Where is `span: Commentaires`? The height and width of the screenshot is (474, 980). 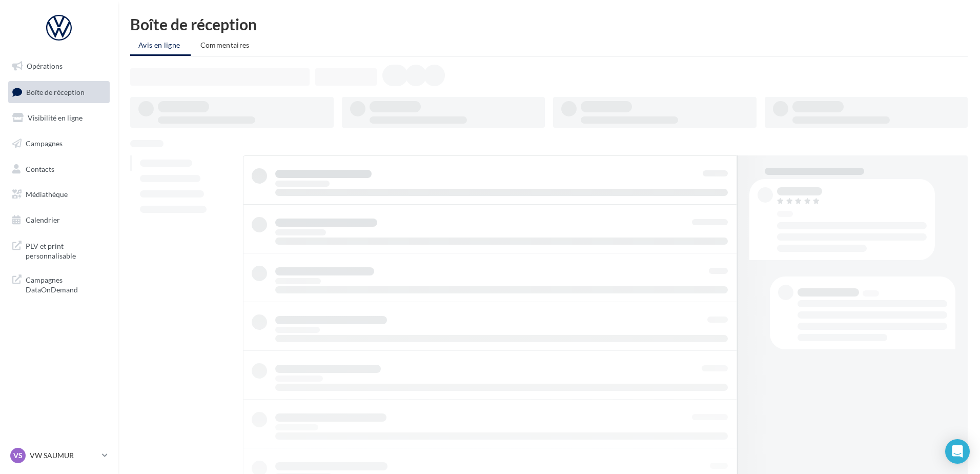 span: Commentaires is located at coordinates (225, 45).